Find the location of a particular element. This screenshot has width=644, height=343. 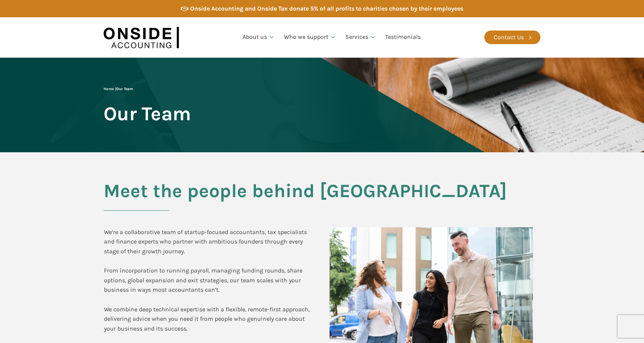

a: Services is located at coordinates (361, 37).